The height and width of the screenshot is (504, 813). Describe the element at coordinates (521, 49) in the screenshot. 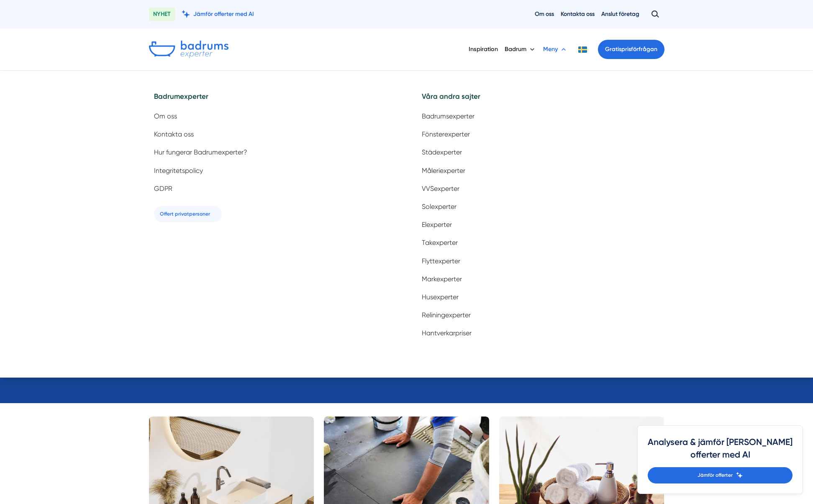

I see `button: Badrum` at that location.